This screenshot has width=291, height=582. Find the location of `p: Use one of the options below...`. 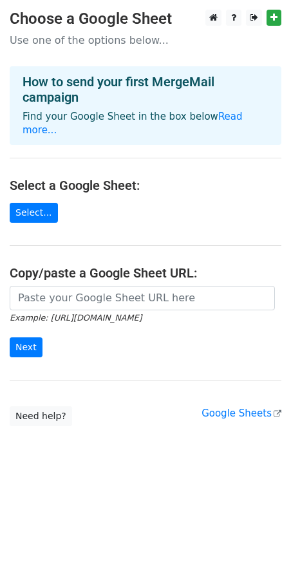

p: Use one of the options below... is located at coordinates (146, 40).